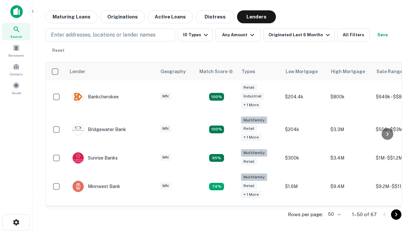 The image size is (415, 233). Describe the element at coordinates (305, 215) in the screenshot. I see `p: Rows per page:` at that location.